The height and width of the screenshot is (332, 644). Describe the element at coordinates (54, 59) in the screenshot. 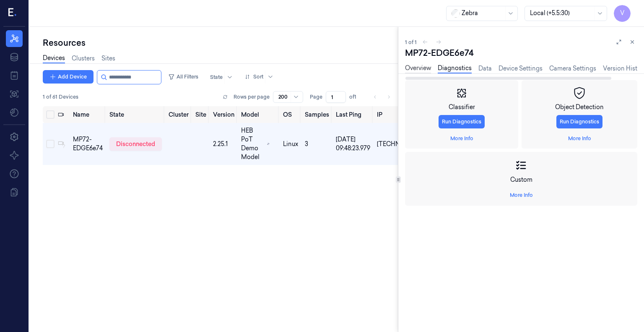

I see `a: Devices` at that location.